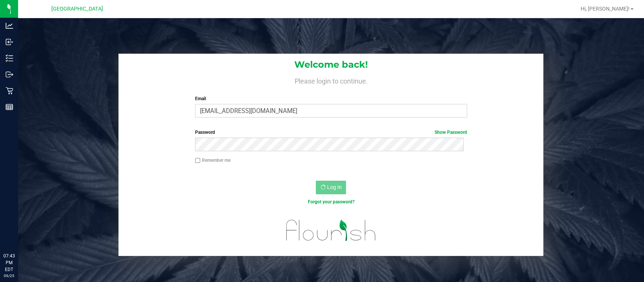  Describe the element at coordinates (205, 132) in the screenshot. I see `span: Password` at that location.